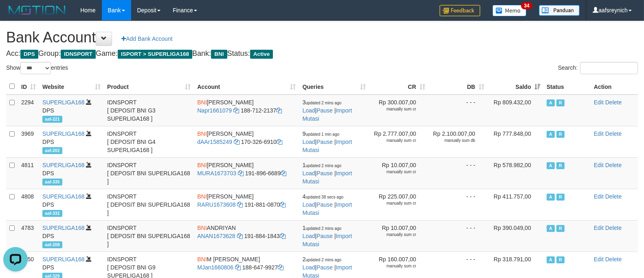 The width and height of the screenshot is (644, 278). Describe the element at coordinates (458, 141) in the screenshot. I see `td: Rp 2.100.007,00` at that location.